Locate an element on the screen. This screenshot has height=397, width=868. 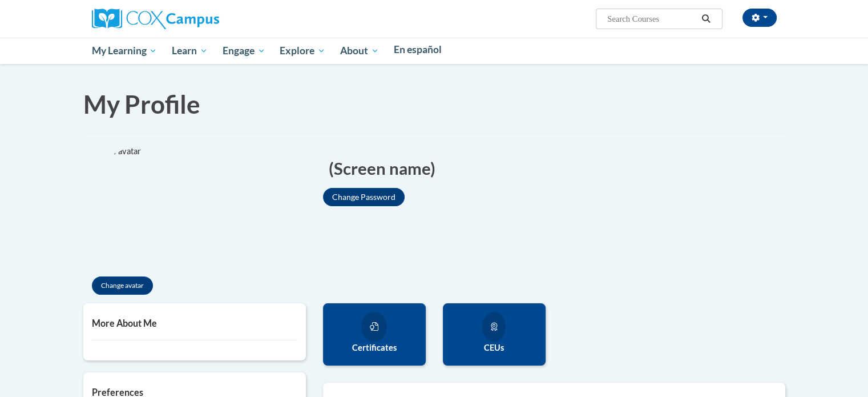
img: profile avatar is located at coordinates (146, 208).